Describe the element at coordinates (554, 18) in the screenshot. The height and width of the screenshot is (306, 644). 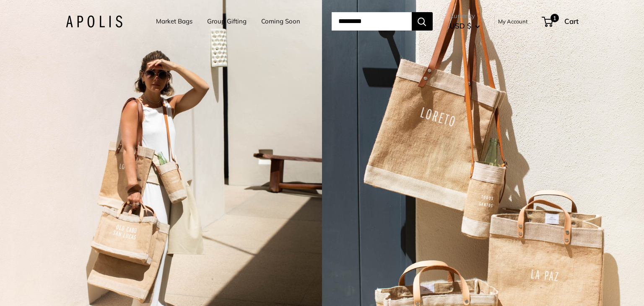
I see `span: 1` at that location.